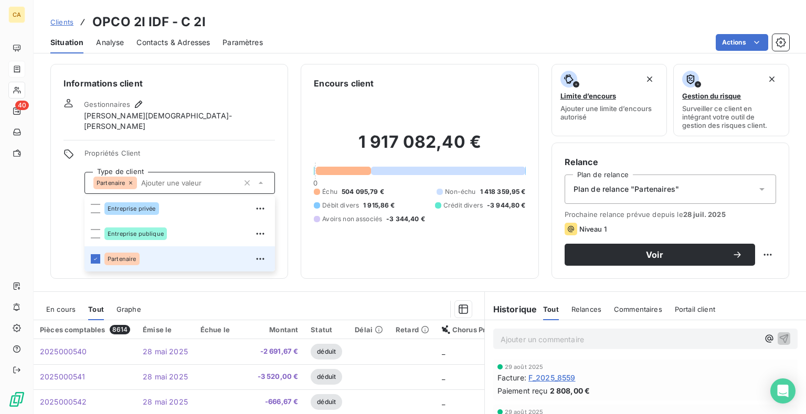  Describe the element at coordinates (62, 22) in the screenshot. I see `a: Clients` at that location.